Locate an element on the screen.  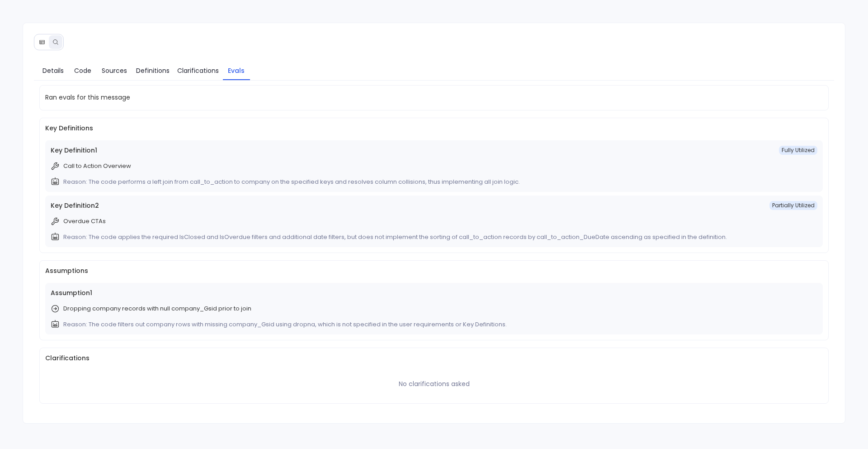
div: No clarifications asked is located at coordinates (434, 384).